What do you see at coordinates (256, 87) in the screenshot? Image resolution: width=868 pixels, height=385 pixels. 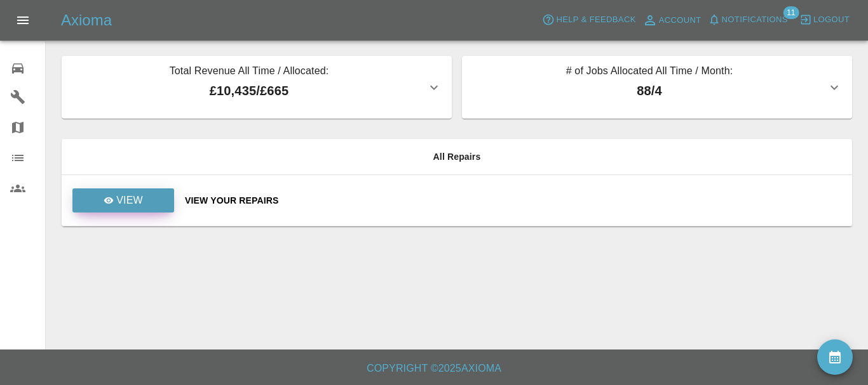 I see `button: Total Revenue All Time / Allocated:£10,435/£665` at bounding box center [256, 87].